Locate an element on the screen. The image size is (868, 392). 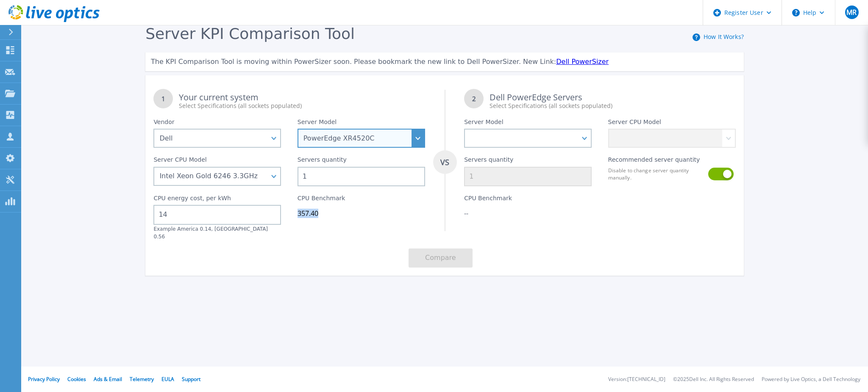
a: Ads & Email is located at coordinates (108, 379).